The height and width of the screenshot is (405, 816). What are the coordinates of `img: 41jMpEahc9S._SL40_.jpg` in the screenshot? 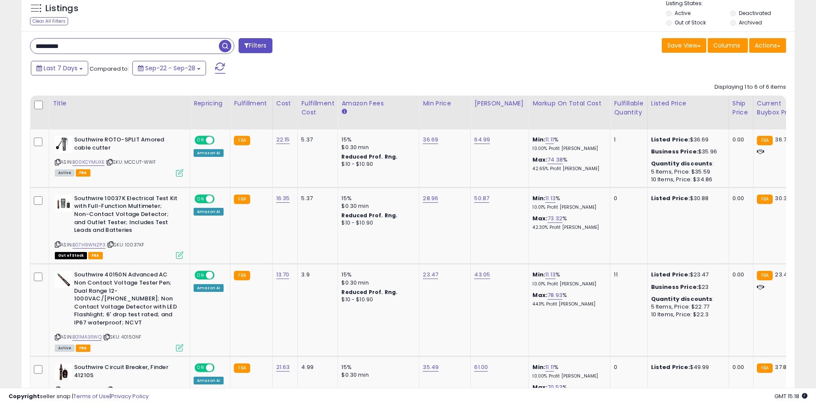 It's located at (63, 203).